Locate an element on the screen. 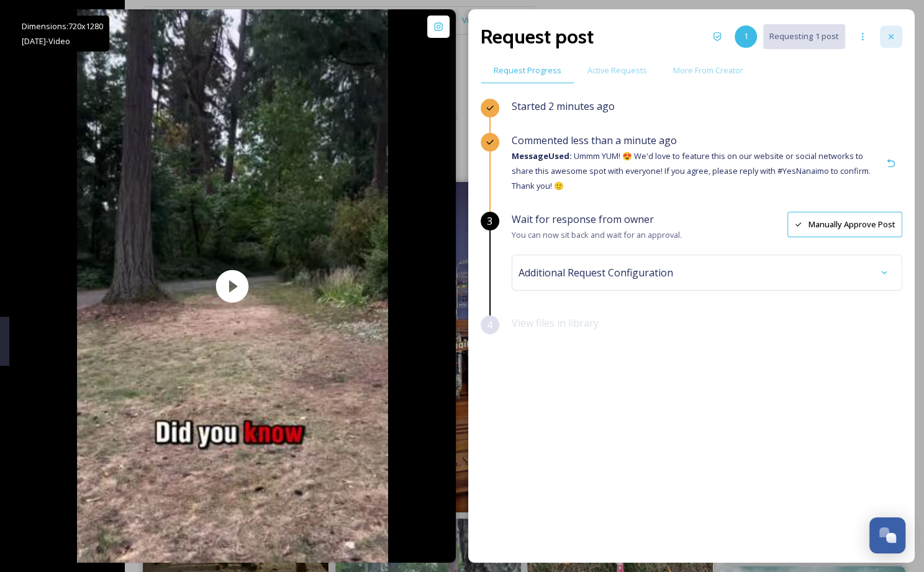 The image size is (924, 572). button: Manually Approve Post is located at coordinates (844, 224).